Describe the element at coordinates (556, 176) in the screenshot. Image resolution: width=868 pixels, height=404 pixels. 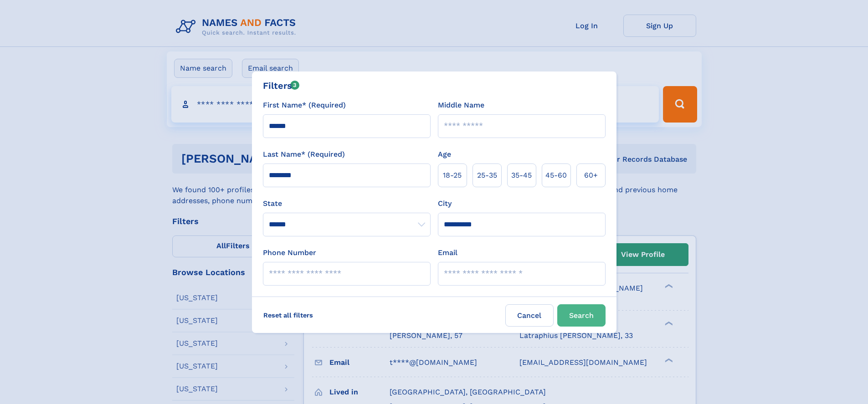
I see `span: 45‑60` at that location.